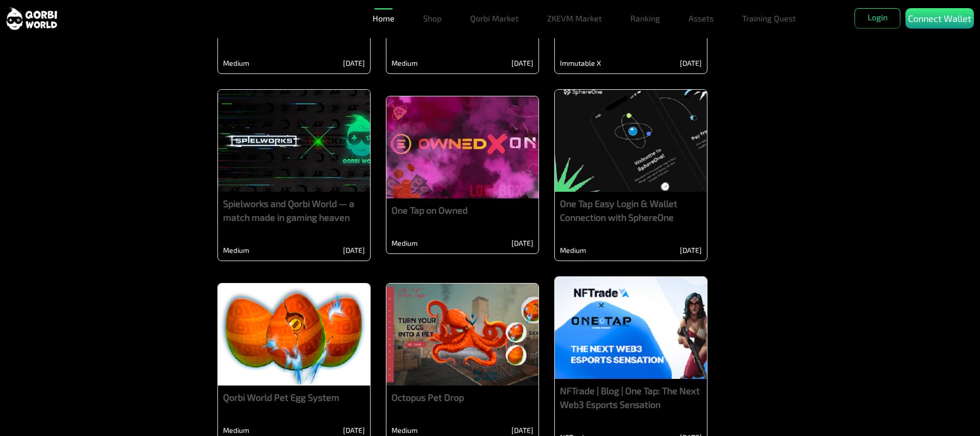 This screenshot has width=980, height=436. Describe the element at coordinates (463, 210) in the screenshot. I see `div: One Tap on Owned` at that location.